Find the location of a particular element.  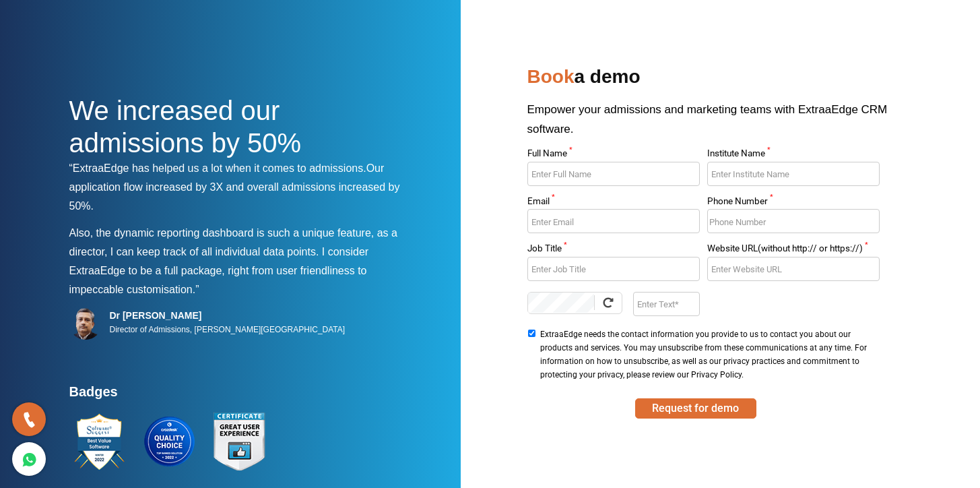

label: Email is located at coordinates (614, 202).